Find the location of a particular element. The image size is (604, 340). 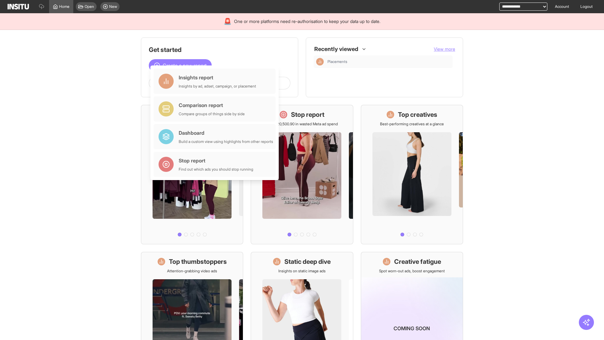

span: View more is located at coordinates (444, 49).